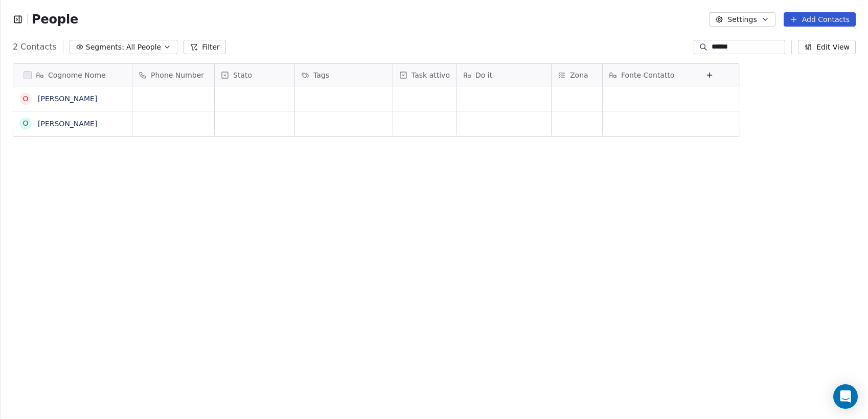 This screenshot has height=419, width=868. What do you see at coordinates (827, 47) in the screenshot?
I see `button: Edit View` at bounding box center [827, 47].